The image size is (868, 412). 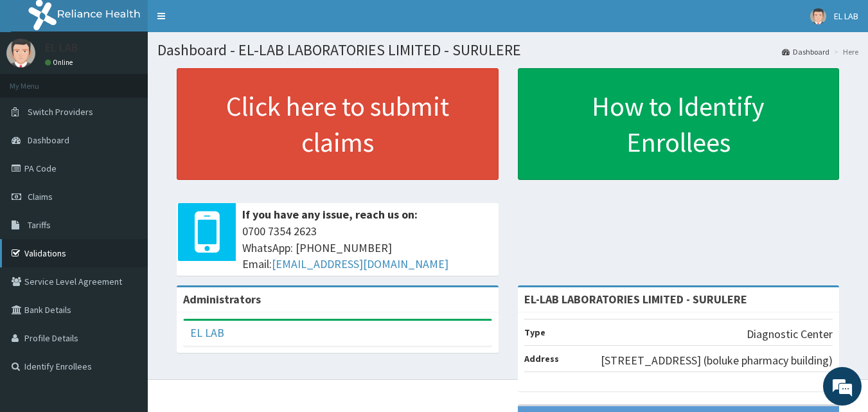 What do you see at coordinates (844, 52) in the screenshot?
I see `li: Here` at bounding box center [844, 52].